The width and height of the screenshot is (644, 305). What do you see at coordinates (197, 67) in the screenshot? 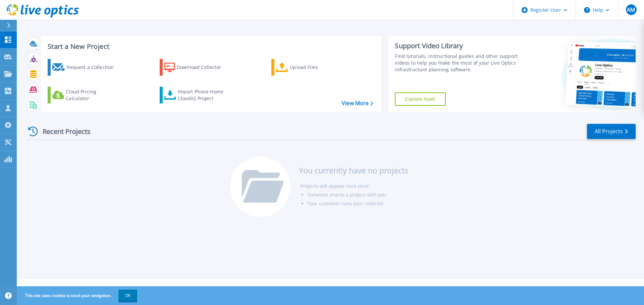
I see `a: Download Collector` at bounding box center [197, 67].